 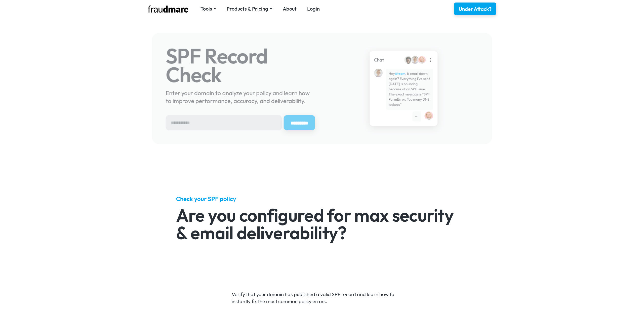 I want to click on h1: SPF Record Check, so click(x=240, y=65).